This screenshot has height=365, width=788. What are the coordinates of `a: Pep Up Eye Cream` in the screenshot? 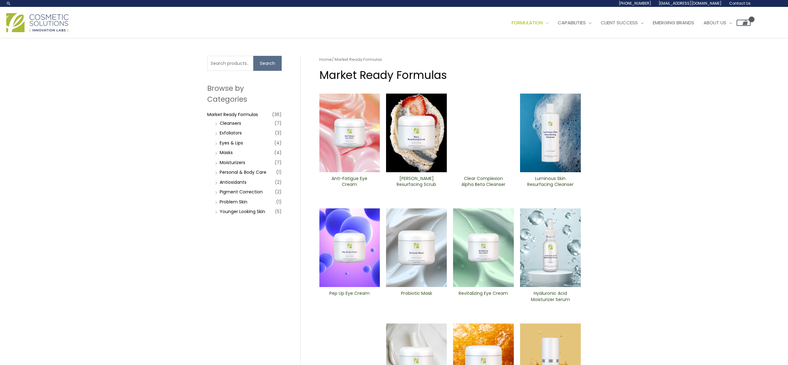 It's located at (349, 297).